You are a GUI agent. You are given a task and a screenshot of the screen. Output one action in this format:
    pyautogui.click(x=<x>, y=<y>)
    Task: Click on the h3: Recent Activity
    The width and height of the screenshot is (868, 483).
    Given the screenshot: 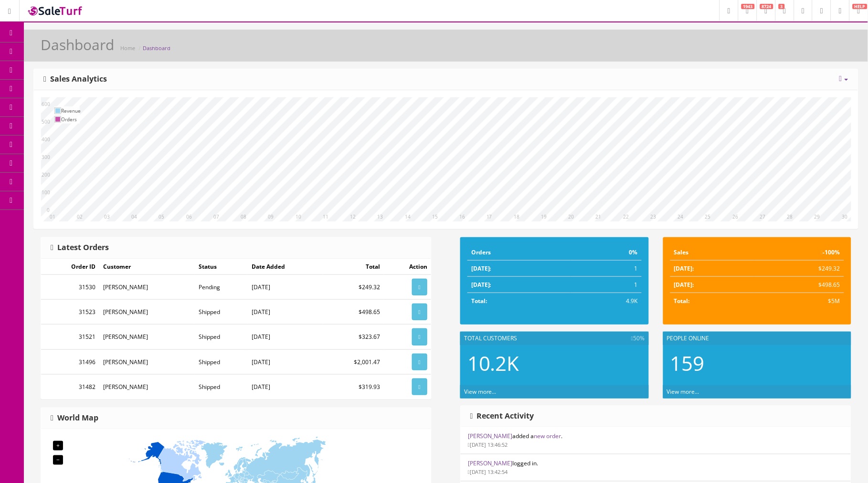 What is the action you would take?
    pyautogui.click(x=502, y=416)
    